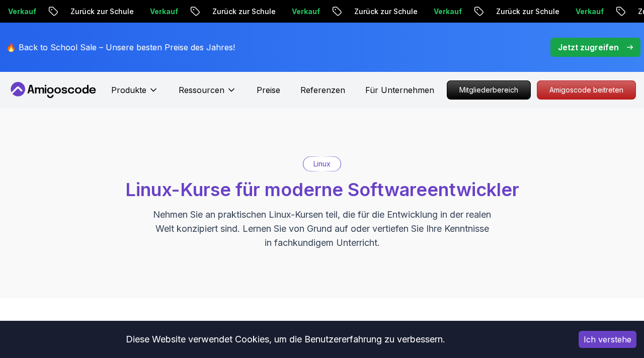 The height and width of the screenshot is (358, 644). What do you see at coordinates (268, 90) in the screenshot?
I see `font: Preise` at bounding box center [268, 90].